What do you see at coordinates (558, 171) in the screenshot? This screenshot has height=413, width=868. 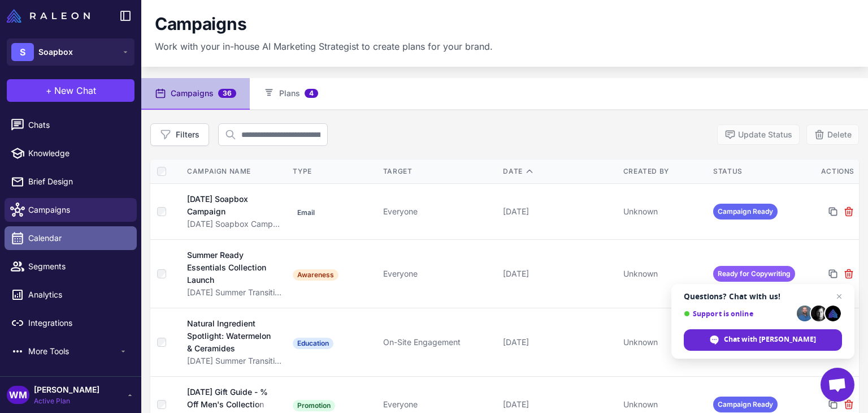 I see `div: Date` at bounding box center [558, 171].